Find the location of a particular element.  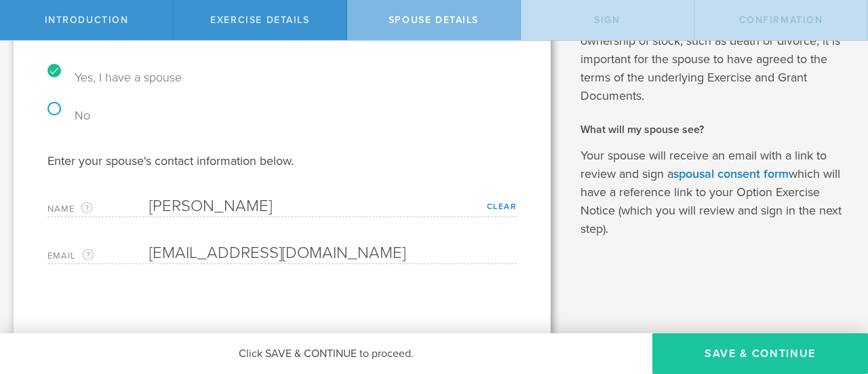

label: Yes, I have a spouse is located at coordinates (115, 78).